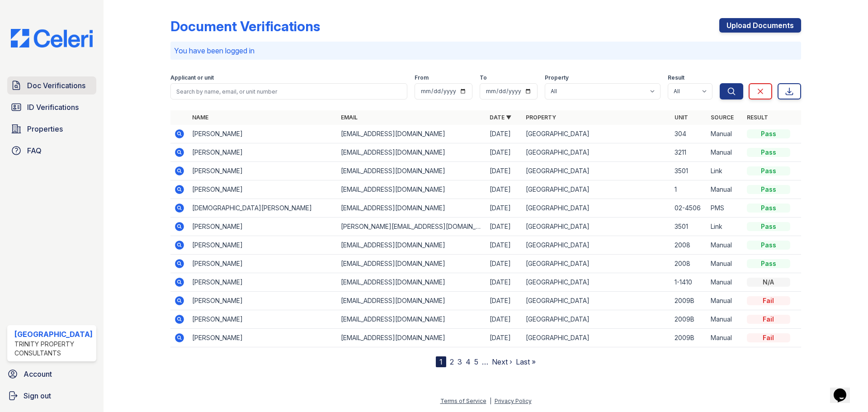 Image resolution: width=868 pixels, height=412 pixels. I want to click on label: To, so click(483, 78).